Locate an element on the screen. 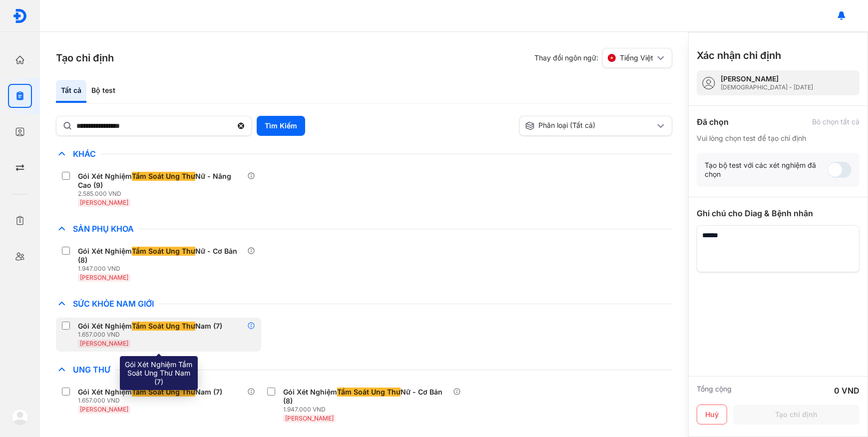  button: Huỷ is located at coordinates (712, 415).